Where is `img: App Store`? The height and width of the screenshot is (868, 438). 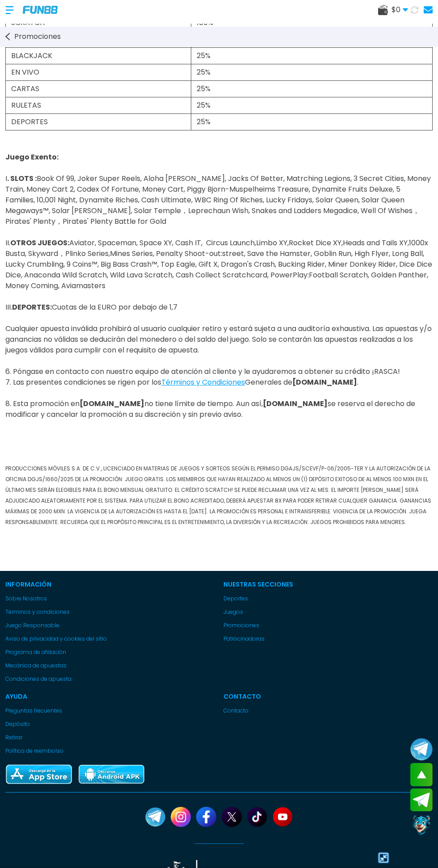 img: App Store is located at coordinates (39, 774).